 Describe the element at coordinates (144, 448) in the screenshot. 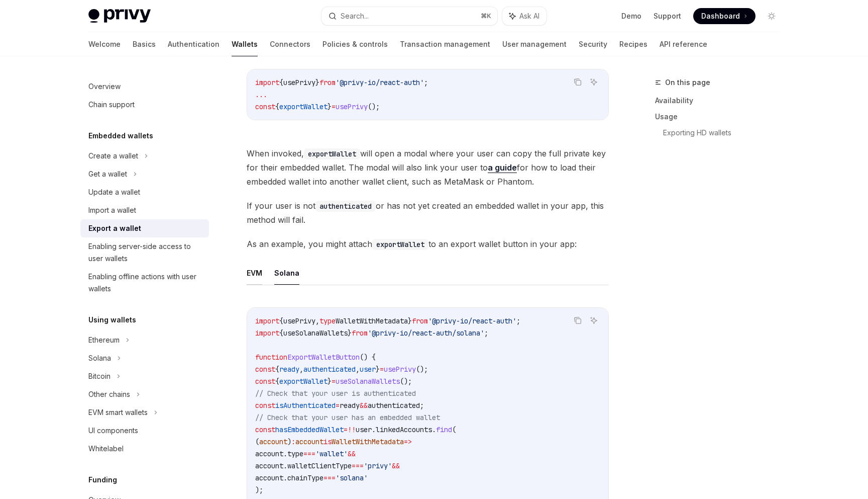

I see `a: Whitelabel` at that location.